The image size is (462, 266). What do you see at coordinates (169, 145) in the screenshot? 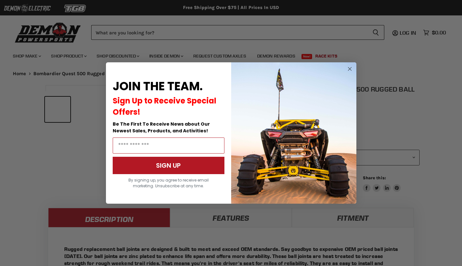
I see `input: Email Address` at bounding box center [169, 145].